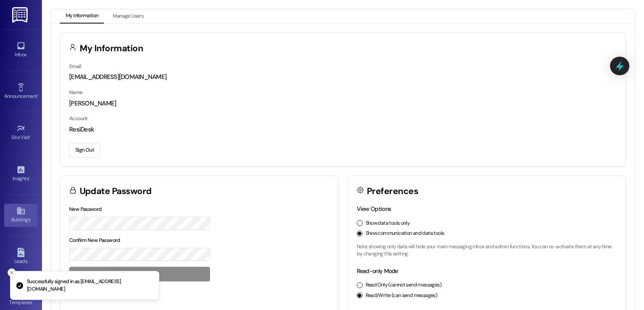  What do you see at coordinates (21, 257) in the screenshot?
I see `a: Leads` at bounding box center [21, 257].